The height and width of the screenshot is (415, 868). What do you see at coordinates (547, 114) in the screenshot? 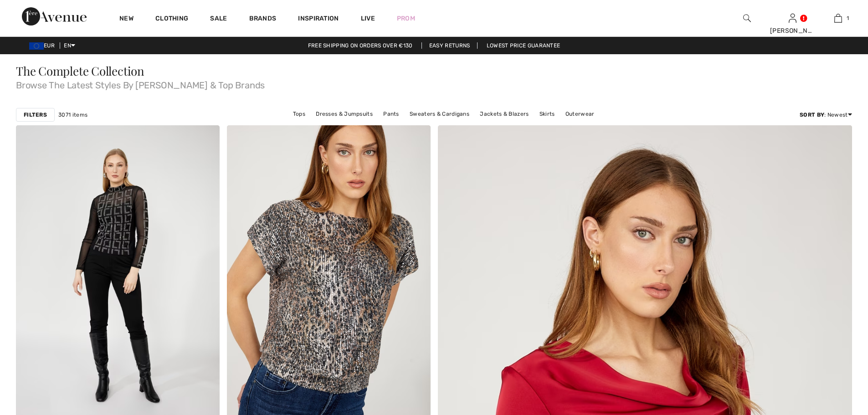
I see `a: Skirts` at bounding box center [547, 114].